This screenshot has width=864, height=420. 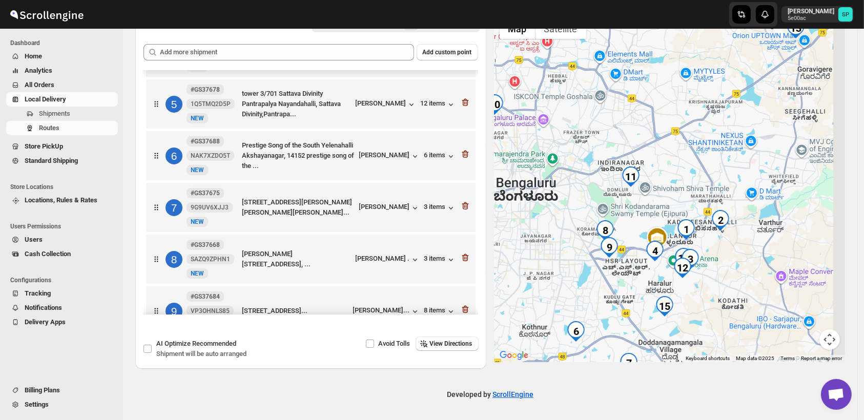 What do you see at coordinates (205, 141) in the screenshot?
I see `b: #GS37688` at bounding box center [205, 141].